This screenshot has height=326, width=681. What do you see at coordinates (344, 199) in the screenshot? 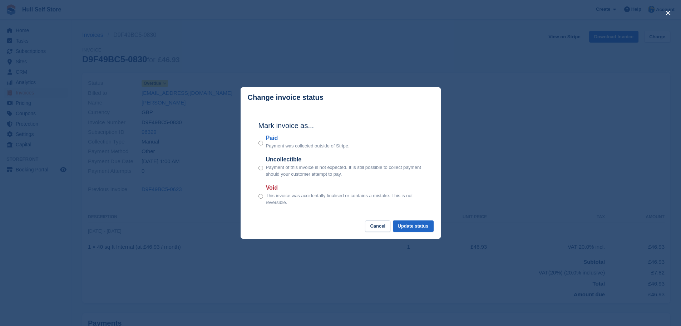
I see `p: This invoice was accidentally finalised or contains a mistake. This is not reversible.` at bounding box center [344, 199].